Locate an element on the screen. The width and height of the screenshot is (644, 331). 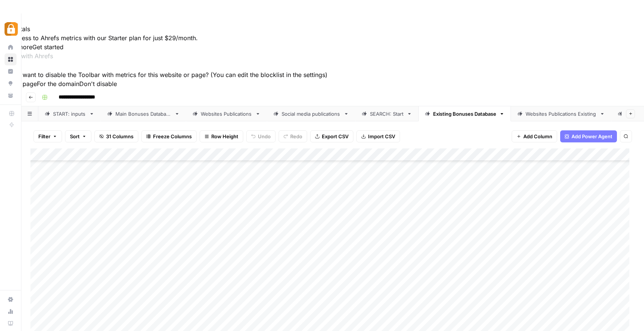
button: Freeze Columns is located at coordinates (169, 136).